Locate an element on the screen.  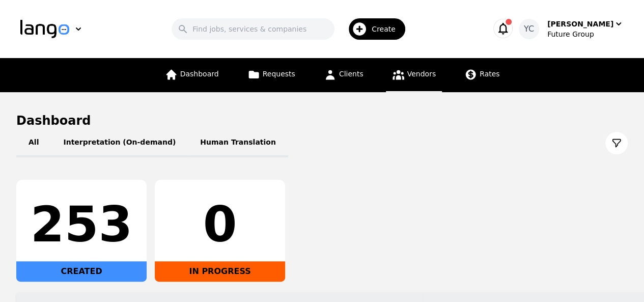
span: Create is located at coordinates (387, 29).